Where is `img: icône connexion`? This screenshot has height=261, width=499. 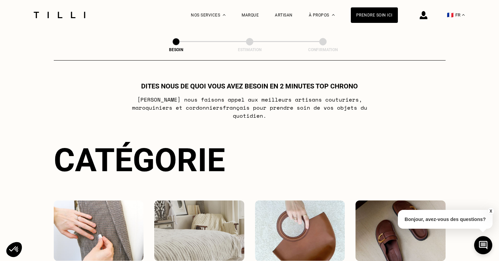 img: icône connexion is located at coordinates (423, 15).